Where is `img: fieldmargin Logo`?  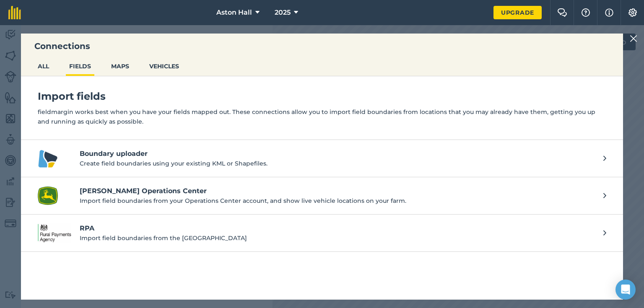 img: fieldmargin Logo is located at coordinates (14, 12).